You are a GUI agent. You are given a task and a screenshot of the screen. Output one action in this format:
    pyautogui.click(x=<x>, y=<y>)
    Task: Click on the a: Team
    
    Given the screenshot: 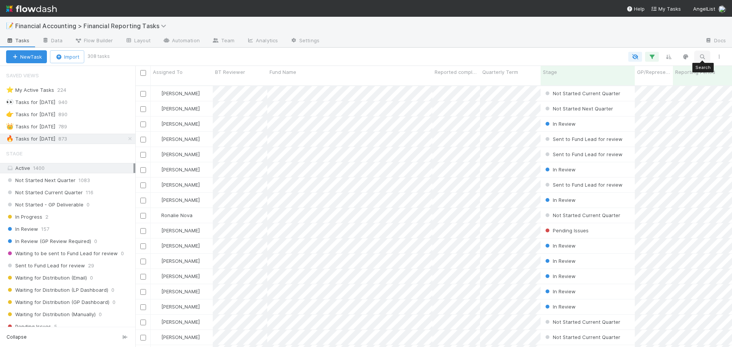 What is the action you would take?
    pyautogui.click(x=223, y=41)
    